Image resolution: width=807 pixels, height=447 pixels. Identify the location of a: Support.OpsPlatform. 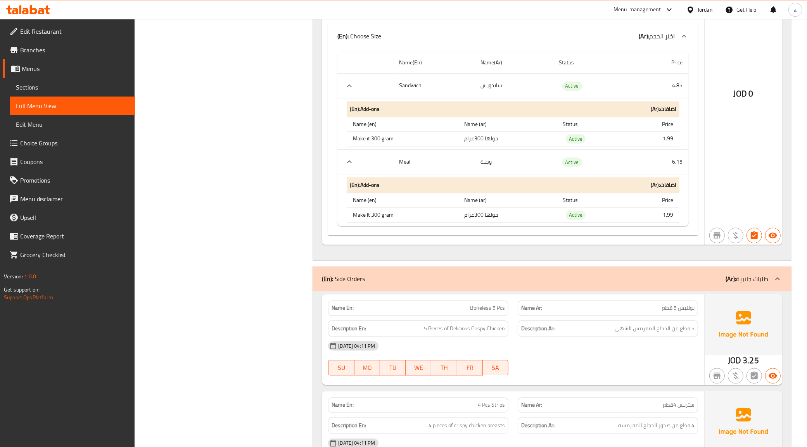
(28, 297).